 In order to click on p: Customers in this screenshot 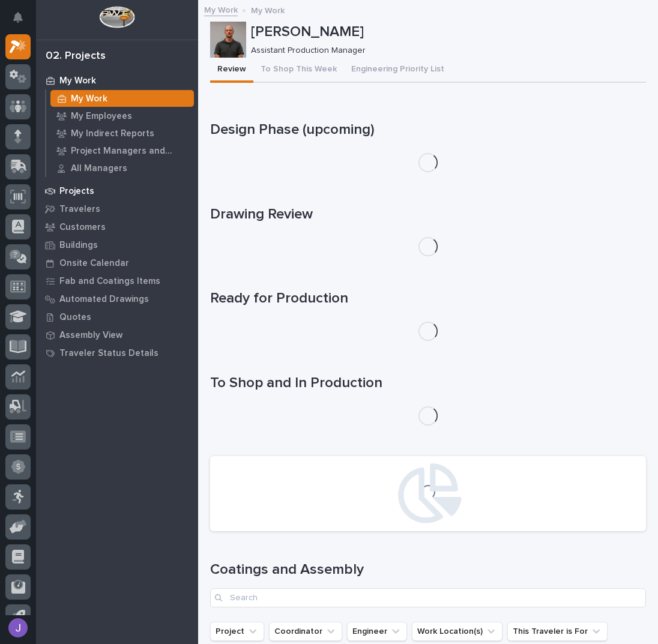, I will do `click(82, 228)`.